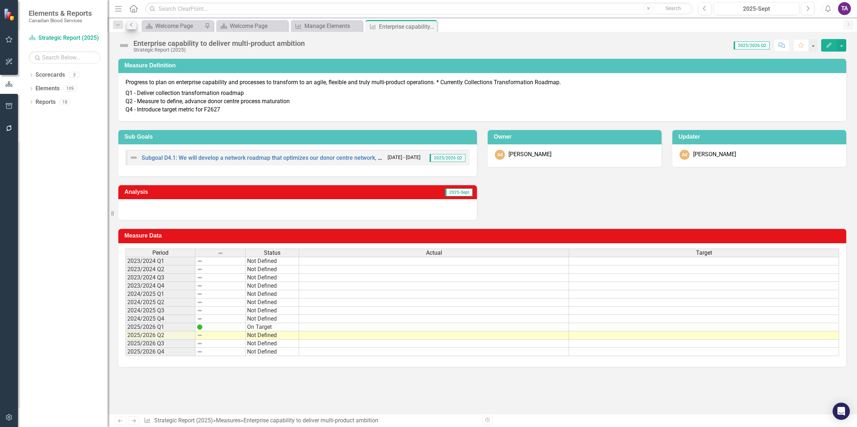 This screenshot has width=857, height=427. Describe the element at coordinates (756, 9) in the screenshot. I see `button: 2025-Sept` at that location.